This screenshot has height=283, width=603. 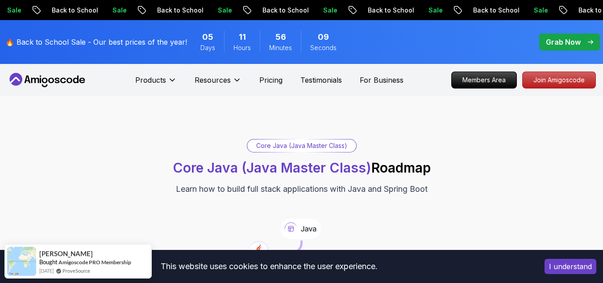 What do you see at coordinates (280, 48) in the screenshot?
I see `span: Minutes` at bounding box center [280, 48].